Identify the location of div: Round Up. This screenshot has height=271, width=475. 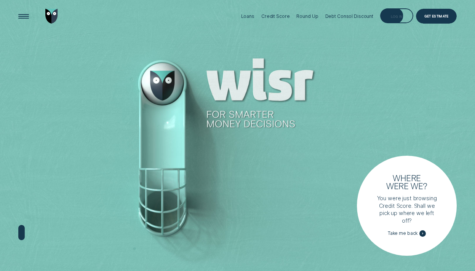
(307, 16).